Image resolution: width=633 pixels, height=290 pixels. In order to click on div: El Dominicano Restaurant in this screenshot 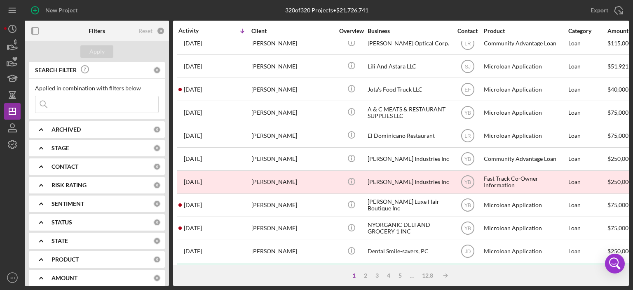, I will do `click(409, 135)`.